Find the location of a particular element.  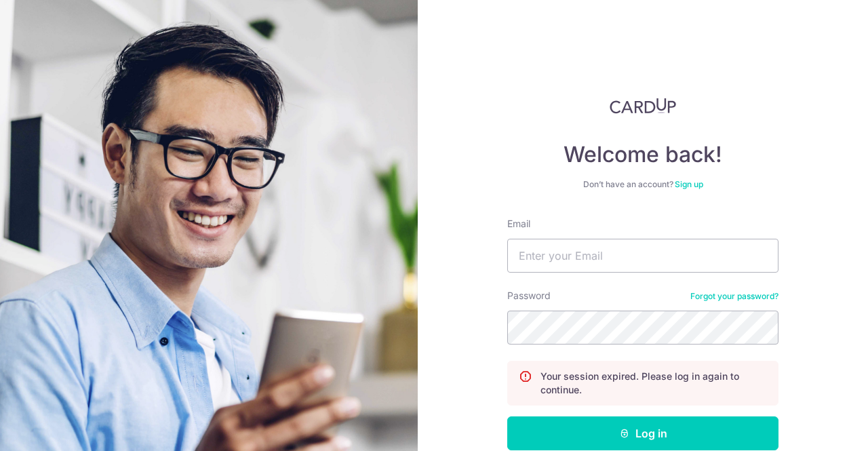

input: Enter your Email is located at coordinates (643, 256).